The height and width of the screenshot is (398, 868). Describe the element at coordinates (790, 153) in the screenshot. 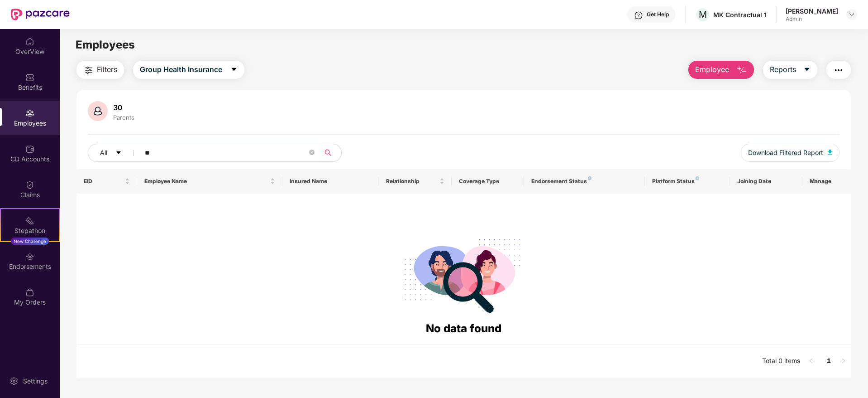

I see `button: Download Filtered Report` at that location.